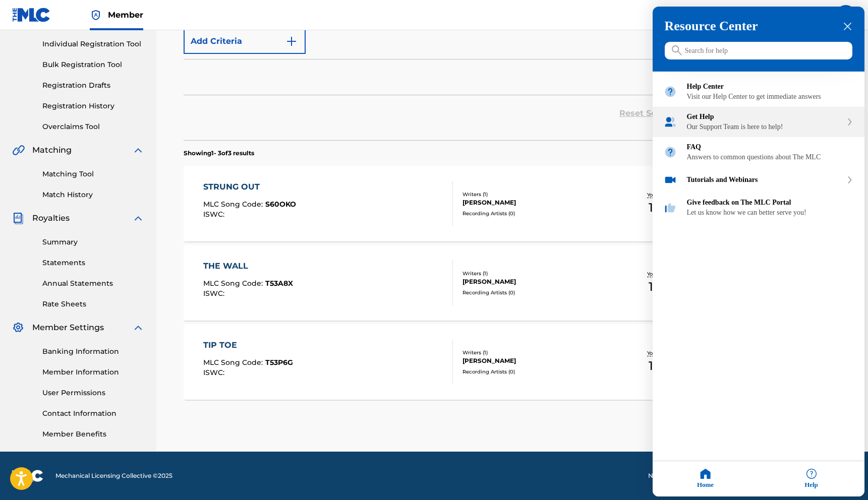 This screenshot has width=868, height=500. What do you see at coordinates (758, 147) in the screenshot?
I see `div: entering resource center home` at bounding box center [758, 147].